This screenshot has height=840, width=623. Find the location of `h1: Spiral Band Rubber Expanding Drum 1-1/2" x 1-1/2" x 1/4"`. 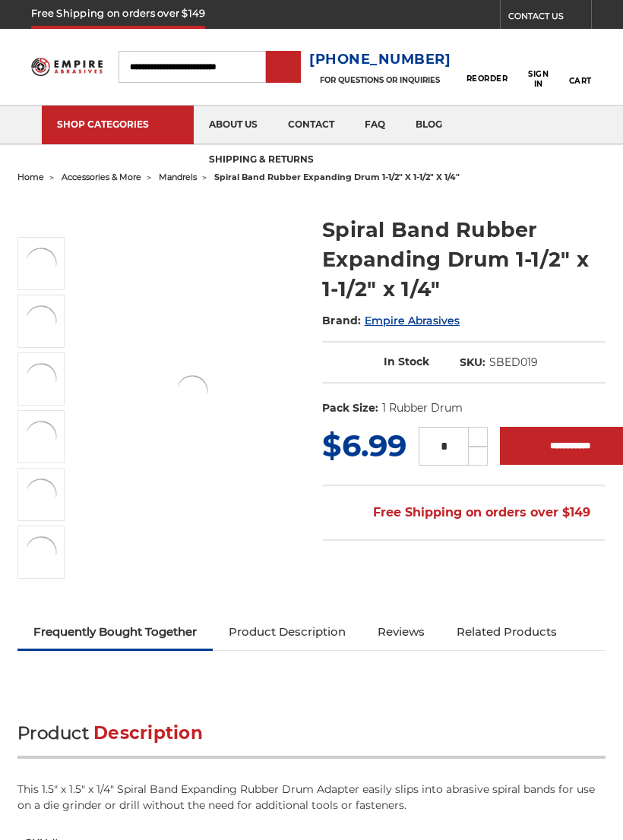

h1: Spiral Band Rubber Expanding Drum 1-1/2" x 1-1/2" x 1/4" is located at coordinates (463, 259).